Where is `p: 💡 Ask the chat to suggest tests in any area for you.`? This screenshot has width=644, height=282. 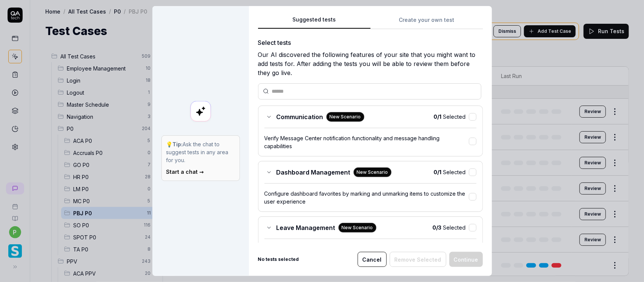
p: 💡 Ask the chat to suggest tests in any area for you. is located at coordinates (201, 152).